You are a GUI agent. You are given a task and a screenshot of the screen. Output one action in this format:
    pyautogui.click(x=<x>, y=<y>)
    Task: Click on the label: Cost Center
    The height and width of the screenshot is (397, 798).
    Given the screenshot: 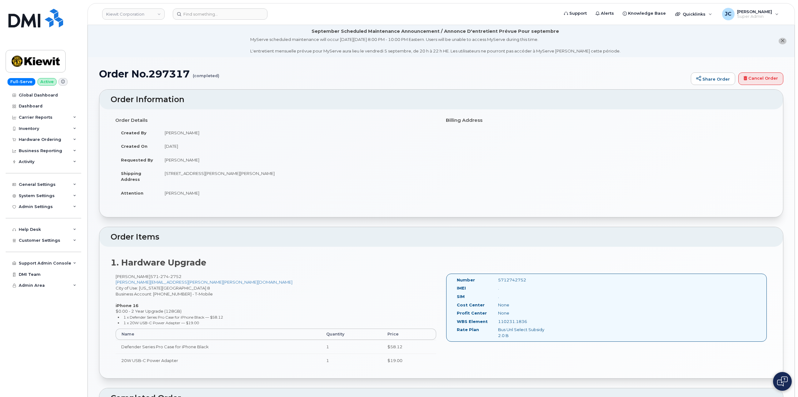 What is the action you would take?
    pyautogui.click(x=471, y=305)
    